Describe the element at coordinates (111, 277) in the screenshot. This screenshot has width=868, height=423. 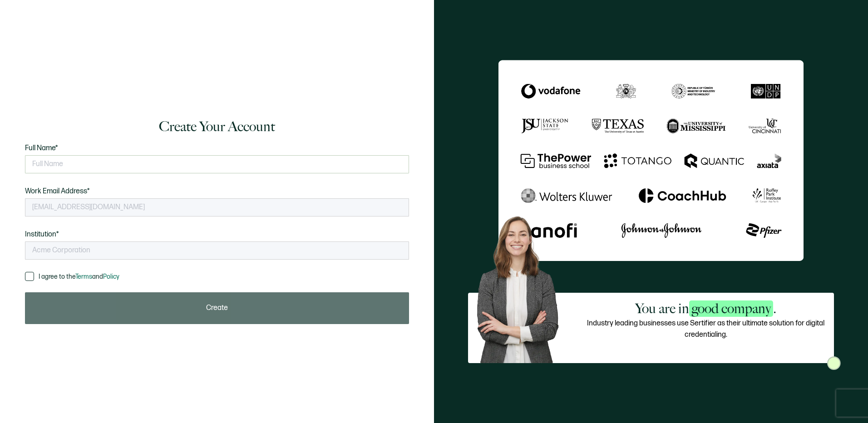
I see `a: Policy` at that location.